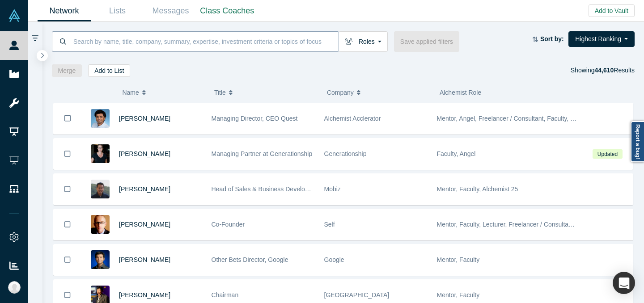 The width and height of the screenshot is (644, 303). Describe the element at coordinates (117, 11) in the screenshot. I see `a: Lists` at that location.